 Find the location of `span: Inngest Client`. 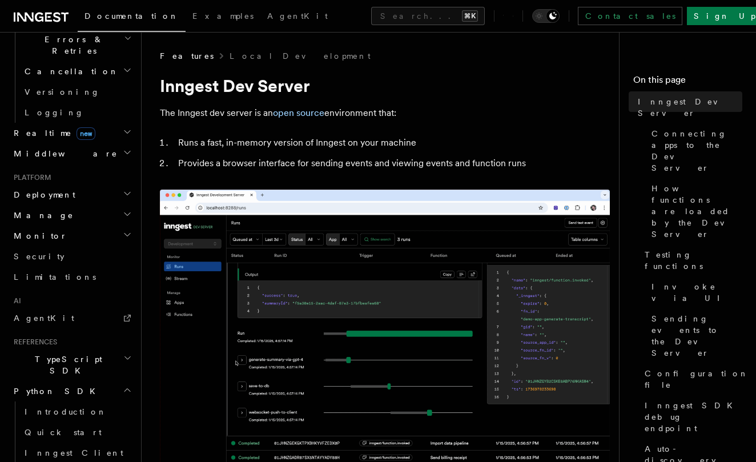

span: Inngest Client is located at coordinates (74, 453).